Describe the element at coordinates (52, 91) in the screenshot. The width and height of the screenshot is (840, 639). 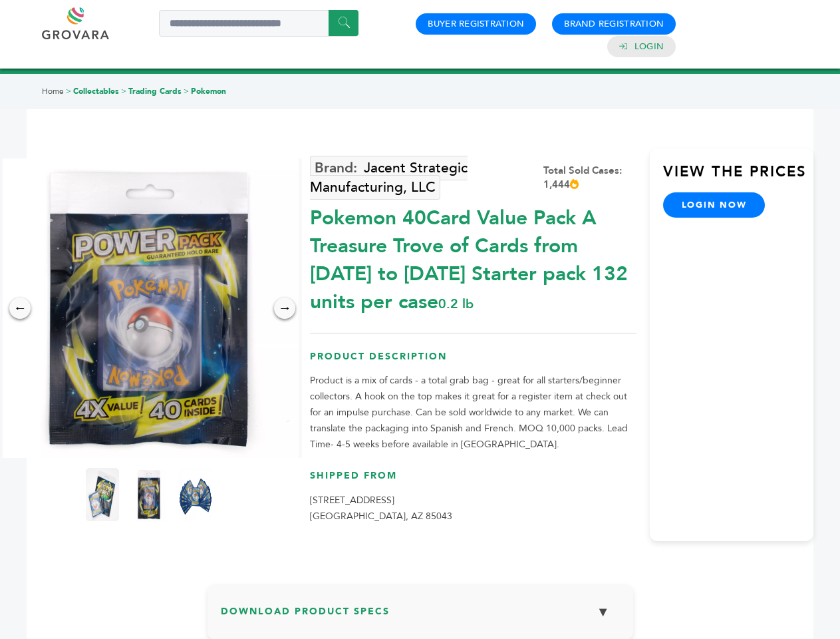
I see `a: Home` at that location.